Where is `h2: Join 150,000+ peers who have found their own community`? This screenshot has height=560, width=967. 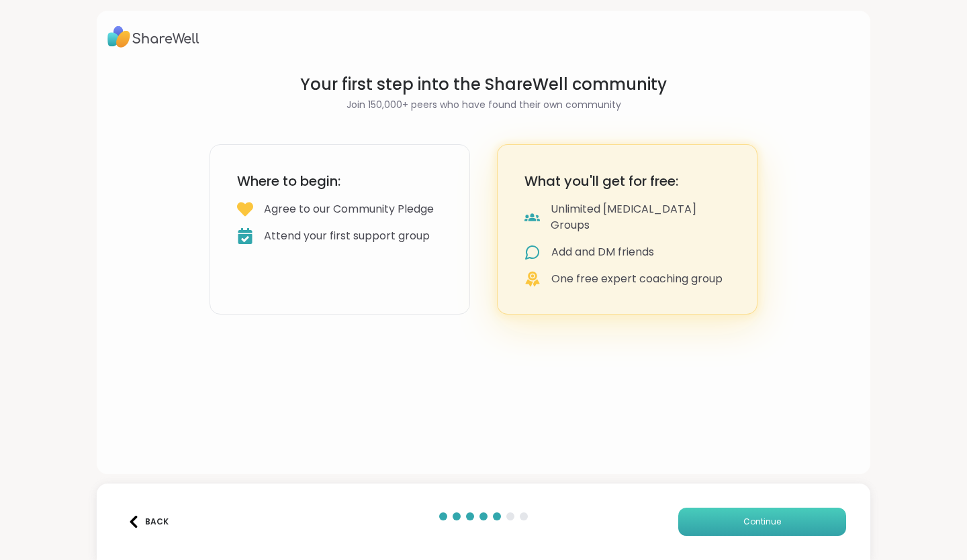
h2: Join 150,000+ peers who have found their own community is located at coordinates (484, 104).